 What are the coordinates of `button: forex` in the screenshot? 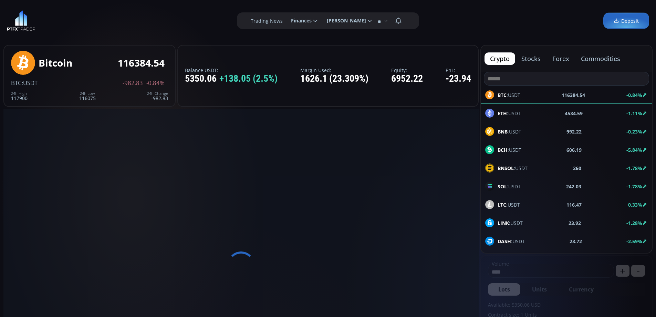 It's located at (561, 59).